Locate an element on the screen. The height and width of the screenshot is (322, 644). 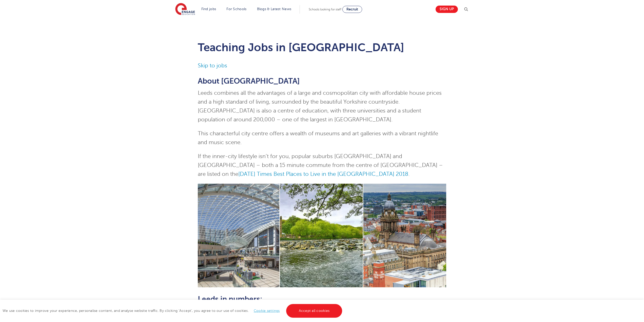
a: Skip to jobs is located at coordinates (212, 65).